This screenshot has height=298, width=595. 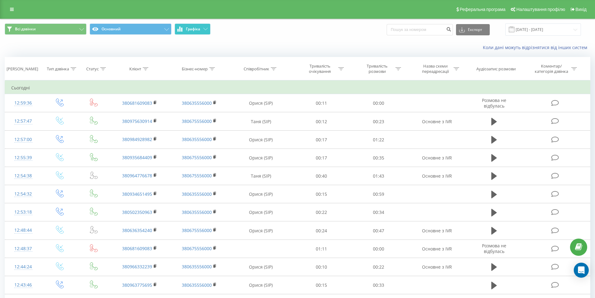 I want to click on font: 01:43, so click(x=379, y=176).